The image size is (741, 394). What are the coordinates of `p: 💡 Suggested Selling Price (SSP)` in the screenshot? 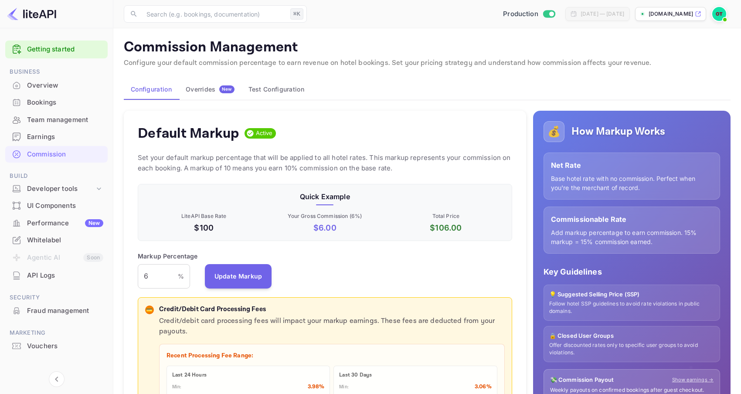 It's located at (632, 295).